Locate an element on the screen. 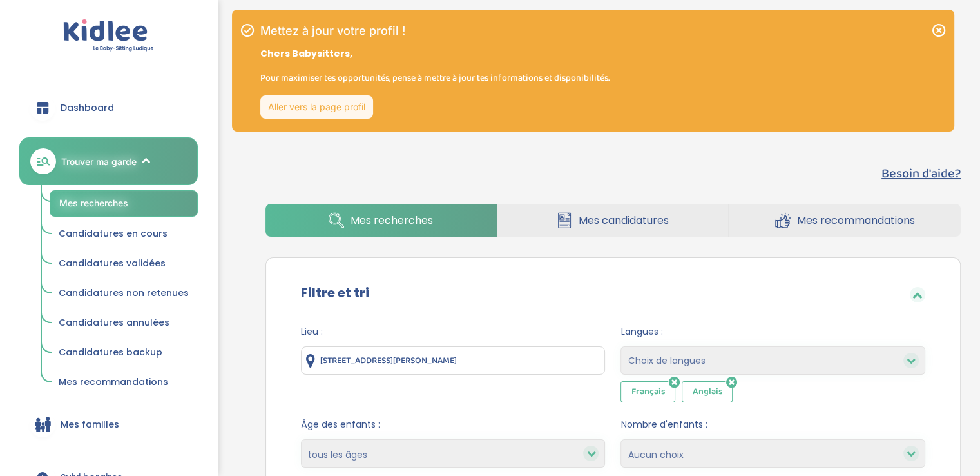 This screenshot has height=476, width=980. a: Candidatures annulées is located at coordinates (124, 324).